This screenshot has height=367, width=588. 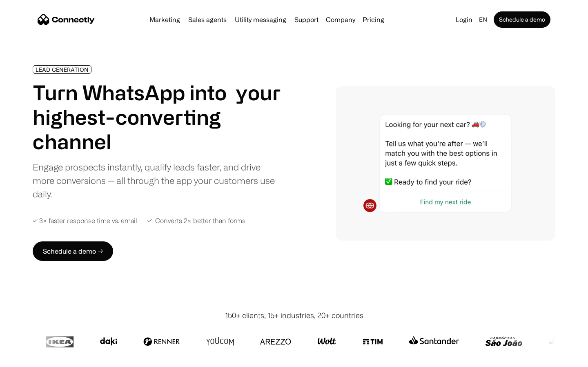 I want to click on a: Utility messaging, so click(x=261, y=19).